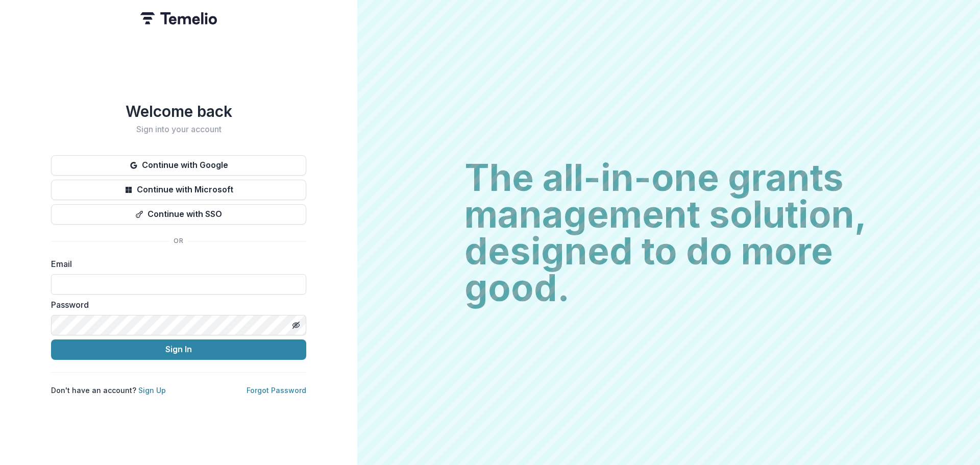 The height and width of the screenshot is (465, 980). What do you see at coordinates (108, 390) in the screenshot?
I see `p: Don't have an account?` at bounding box center [108, 390].